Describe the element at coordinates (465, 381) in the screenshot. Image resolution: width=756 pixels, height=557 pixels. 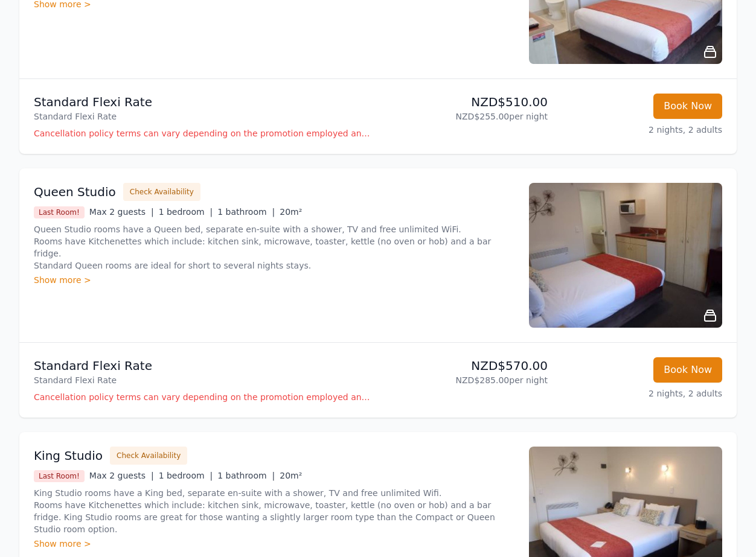
I see `p: NZD$285.00 per night` at that location.